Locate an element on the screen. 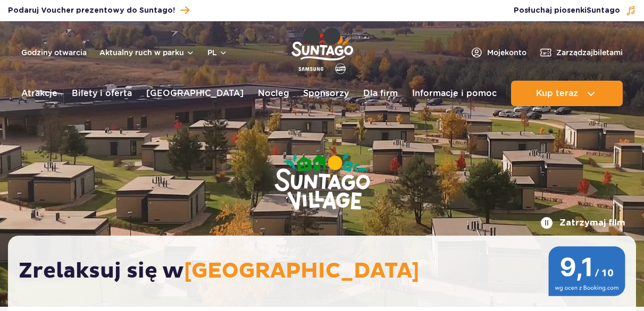  a: Podaruj Voucher prezentowy do Suntago! is located at coordinates (99, 10).